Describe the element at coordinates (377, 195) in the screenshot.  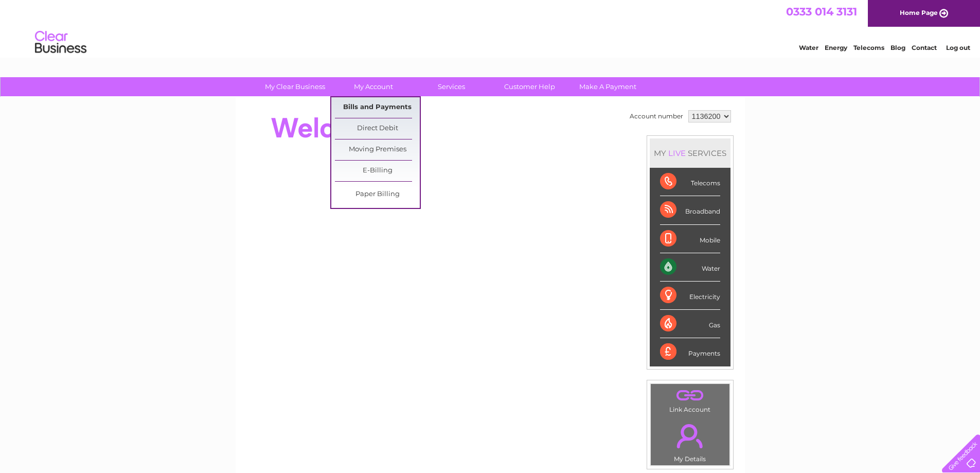
I see `a: Paper Billing` at that location.